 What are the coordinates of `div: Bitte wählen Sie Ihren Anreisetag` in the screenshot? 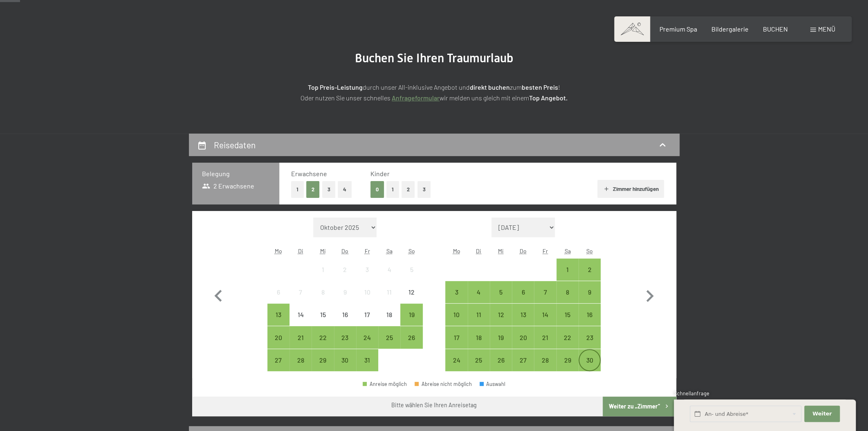 It's located at (434, 405).